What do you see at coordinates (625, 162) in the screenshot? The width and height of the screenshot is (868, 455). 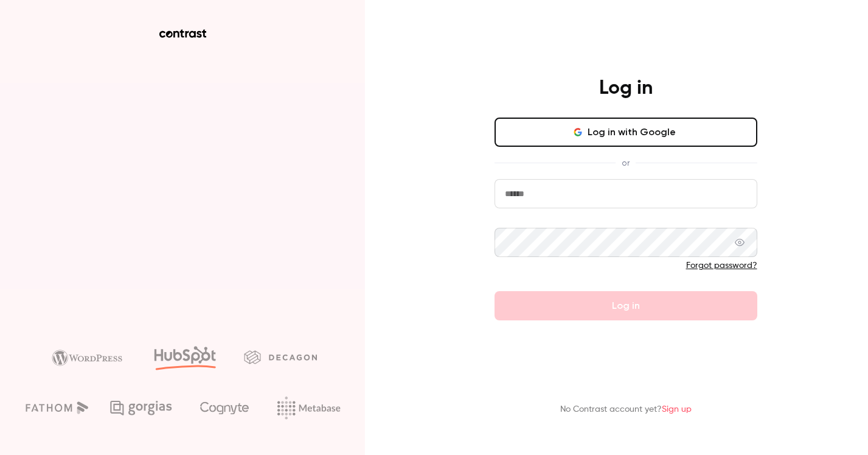 I see `span: or` at bounding box center [625, 162].